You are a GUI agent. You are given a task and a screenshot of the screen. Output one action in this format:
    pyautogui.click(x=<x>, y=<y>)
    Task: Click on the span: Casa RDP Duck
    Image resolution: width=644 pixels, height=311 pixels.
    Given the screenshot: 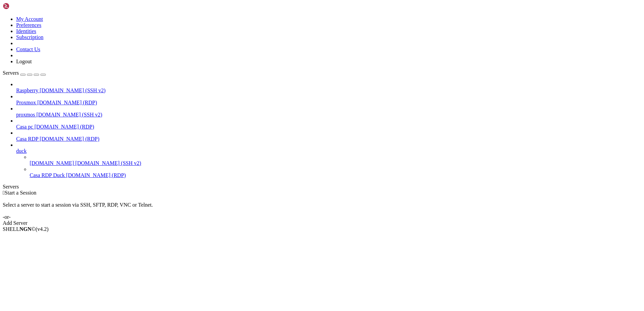 What is the action you would take?
    pyautogui.click(x=47, y=175)
    